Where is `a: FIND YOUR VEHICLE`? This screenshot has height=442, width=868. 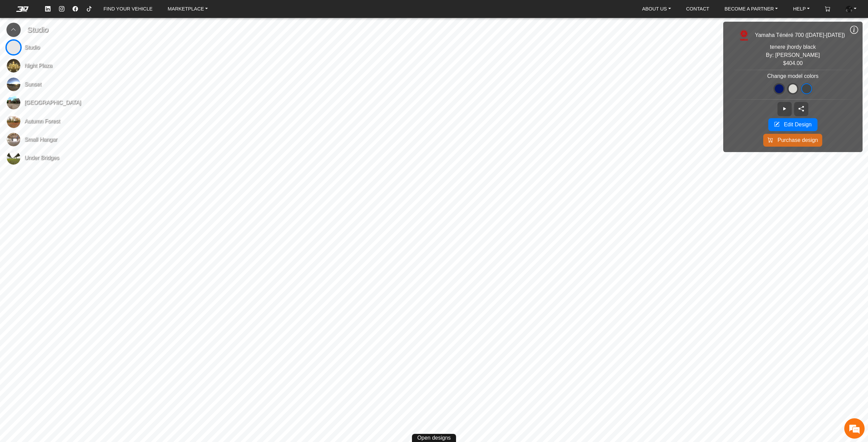 a: FIND YOUR VEHICLE is located at coordinates (128, 9).